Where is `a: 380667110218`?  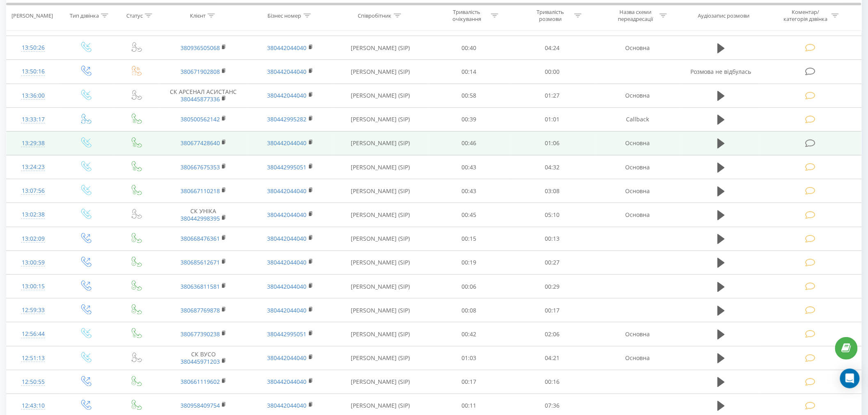 a: 380667110218 is located at coordinates (200, 191).